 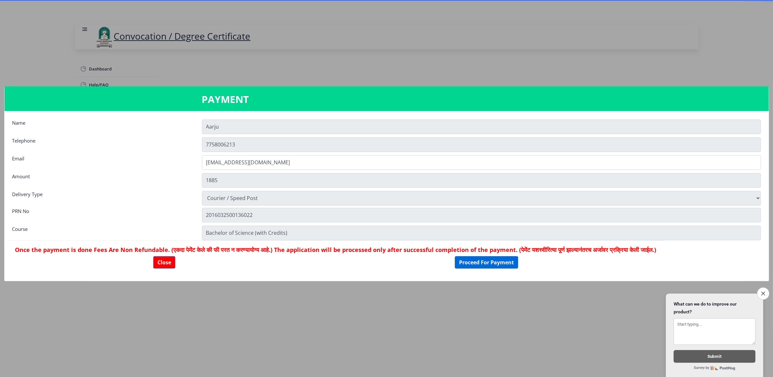 What do you see at coordinates (102, 126) in the screenshot?
I see `div: Name` at bounding box center [102, 126].